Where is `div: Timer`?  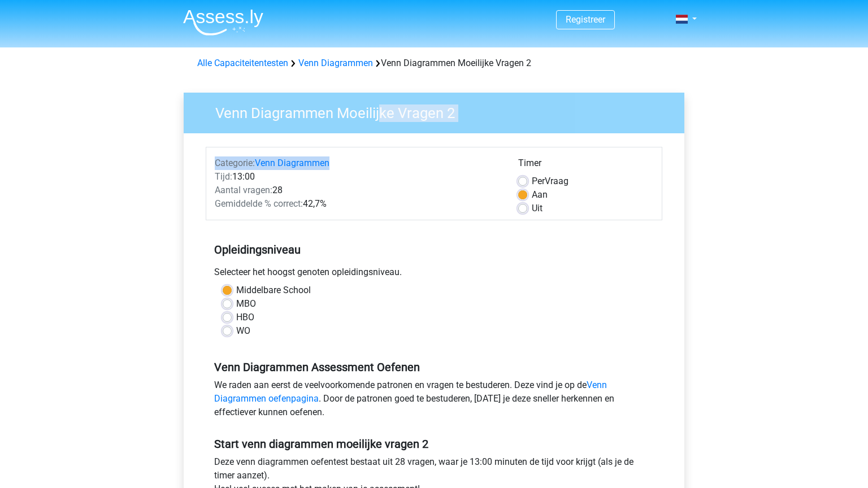 div: Timer is located at coordinates (585, 166).